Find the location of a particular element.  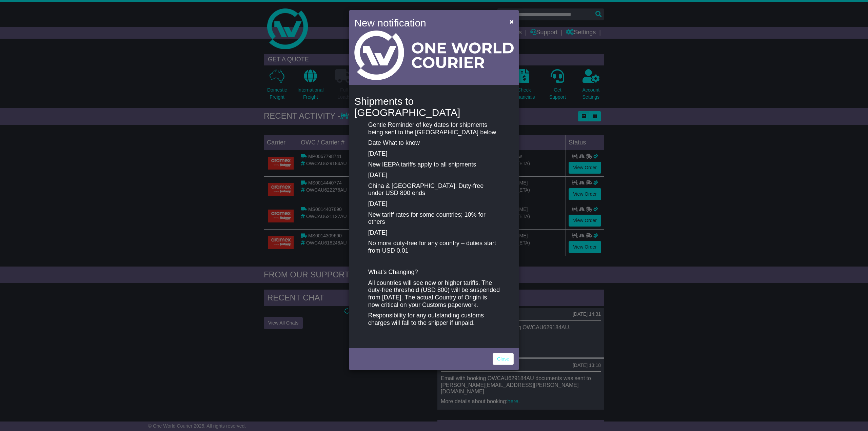

p: New IEEPA tariffs apply to all shipments is located at coordinates (434, 165).